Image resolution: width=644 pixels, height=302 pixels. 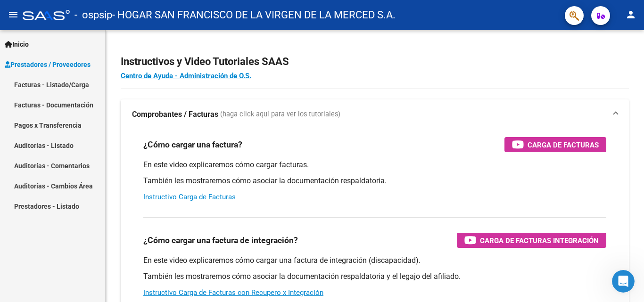 I want to click on strong: Comprobantes / Facturas, so click(x=175, y=115).